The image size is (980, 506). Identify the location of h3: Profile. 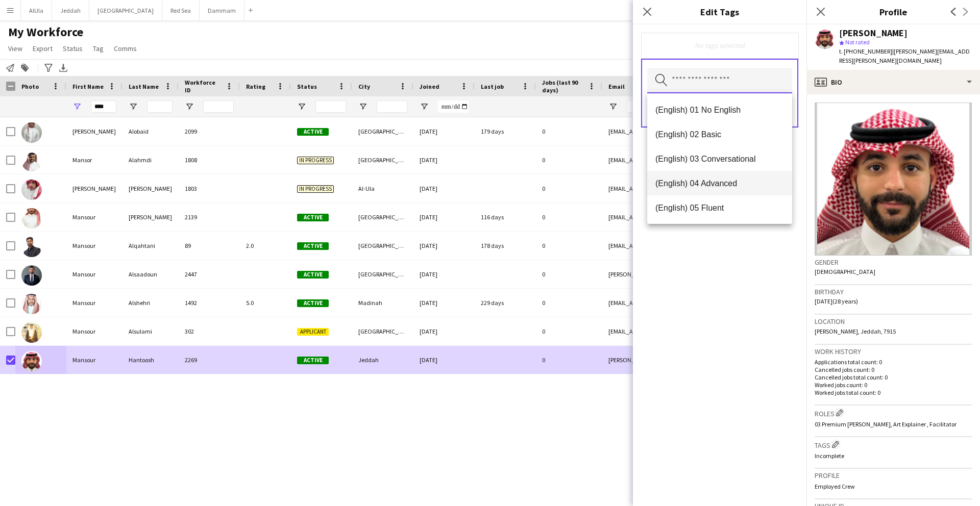
(893, 12).